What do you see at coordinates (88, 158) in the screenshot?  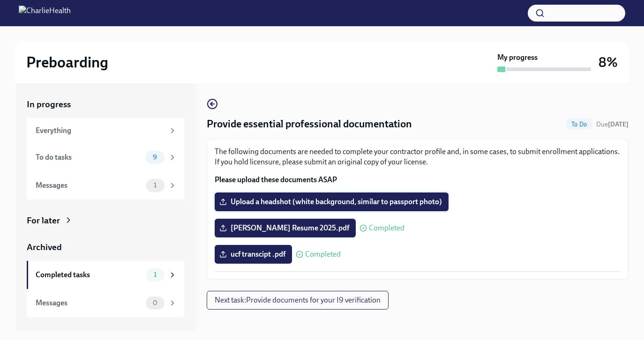 I see `div: To do tasks` at bounding box center [88, 158].